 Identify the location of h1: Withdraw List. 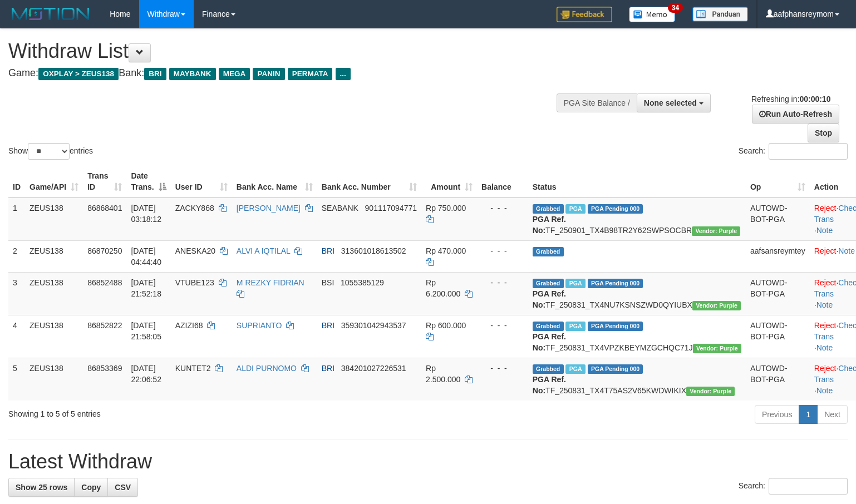
(284, 52).